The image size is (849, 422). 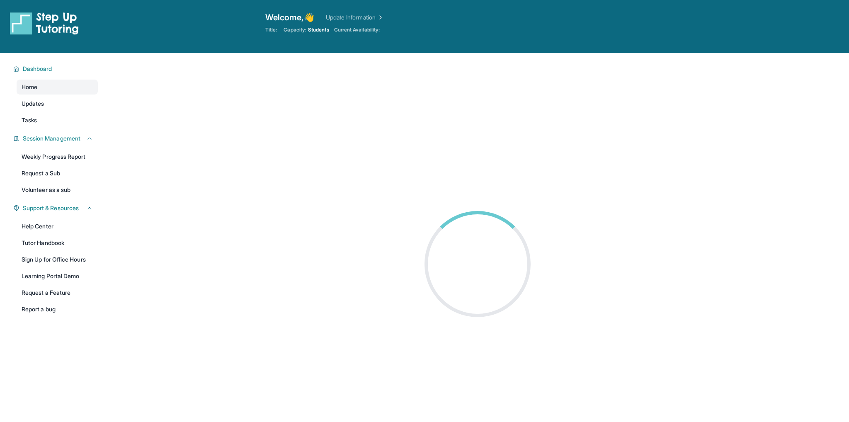 I want to click on span: Session Management, so click(x=51, y=139).